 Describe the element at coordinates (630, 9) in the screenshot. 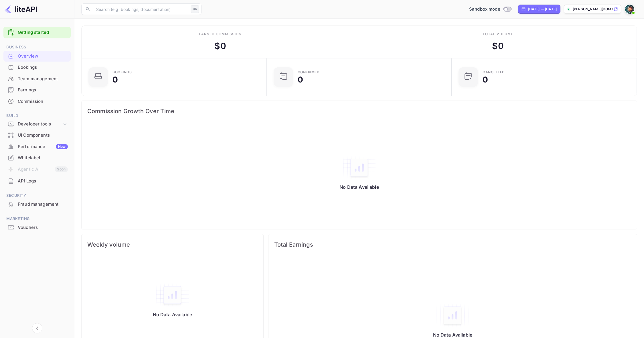

I see `img: Zach Townsend` at that location.